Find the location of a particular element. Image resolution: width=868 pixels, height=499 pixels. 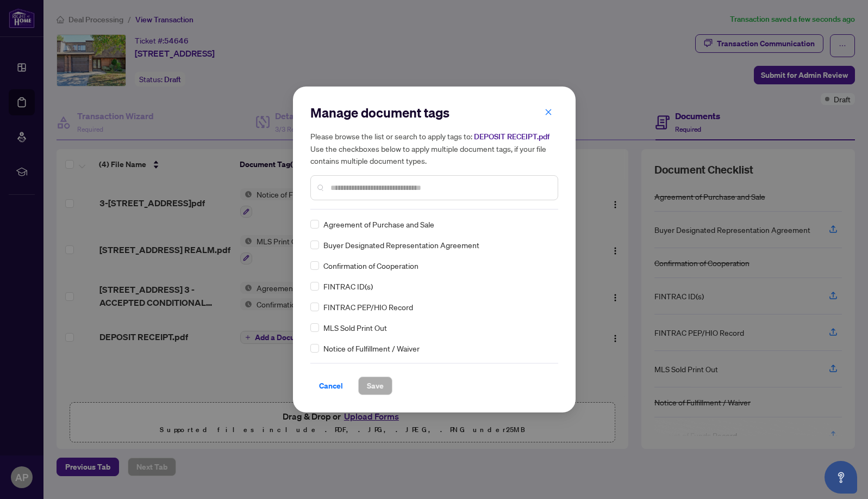

span: FINTRAC ID(s) is located at coordinates (348, 286).